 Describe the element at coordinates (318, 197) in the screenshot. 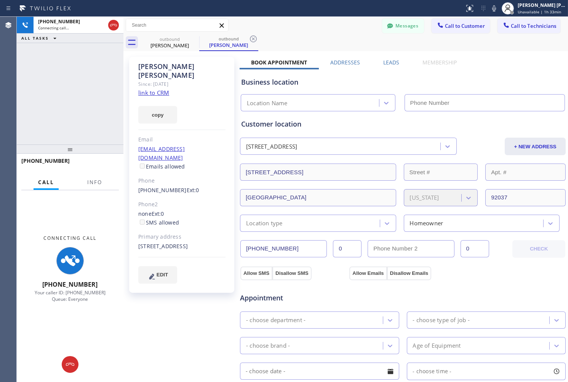

I see `input: City` at that location.